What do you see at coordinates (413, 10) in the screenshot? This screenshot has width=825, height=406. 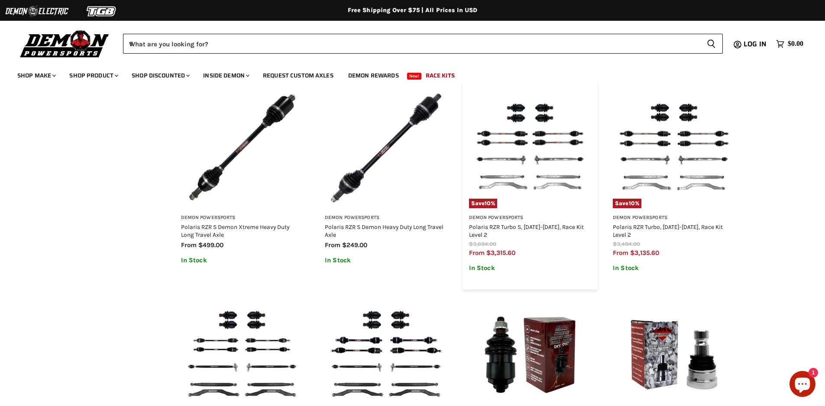 I see `div: Free Shipping Over $75 | All Prices In USD` at bounding box center [413, 10].